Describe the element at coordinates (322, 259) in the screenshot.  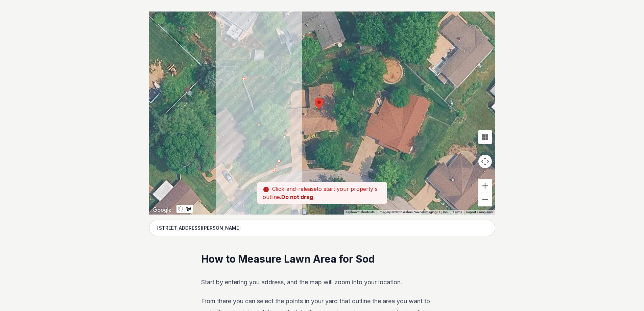
I see `h2: How to Measure Lawn Area for Sod` at that location.